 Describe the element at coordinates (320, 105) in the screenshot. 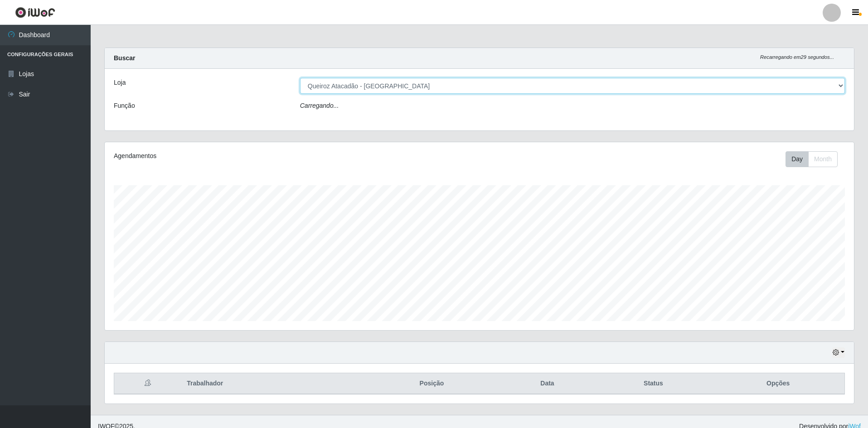

I see `i: Carregando...` at that location.